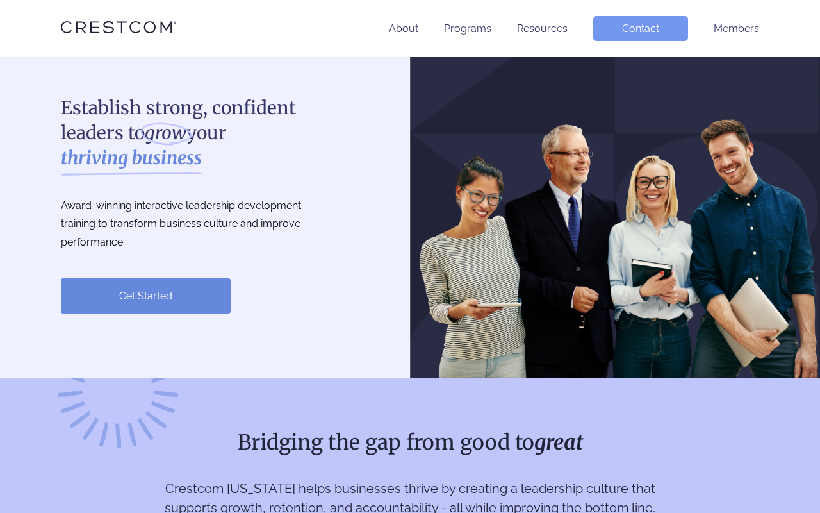 Image resolution: width=820 pixels, height=513 pixels. I want to click on p: Award-winning interactive leadership development training to transform business culture and impro..., so click(195, 224).